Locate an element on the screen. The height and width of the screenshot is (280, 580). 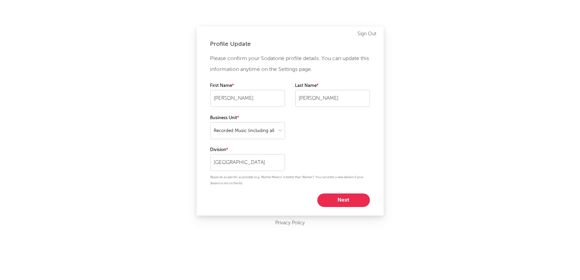
input: Your division is located at coordinates (248, 163).